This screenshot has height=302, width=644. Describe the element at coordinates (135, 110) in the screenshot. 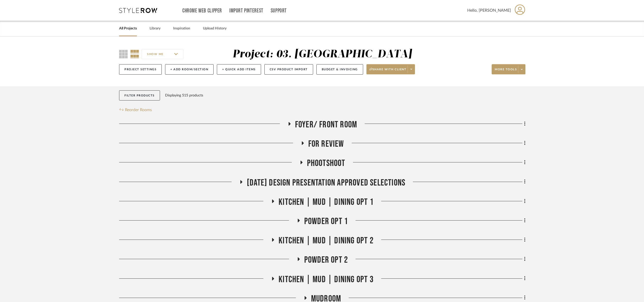

I see `button: Reorder Rooms` at that location.